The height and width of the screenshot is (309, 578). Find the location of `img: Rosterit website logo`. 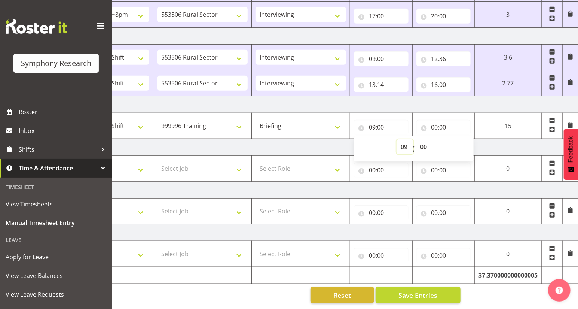

img: Rosterit website logo is located at coordinates (36, 26).